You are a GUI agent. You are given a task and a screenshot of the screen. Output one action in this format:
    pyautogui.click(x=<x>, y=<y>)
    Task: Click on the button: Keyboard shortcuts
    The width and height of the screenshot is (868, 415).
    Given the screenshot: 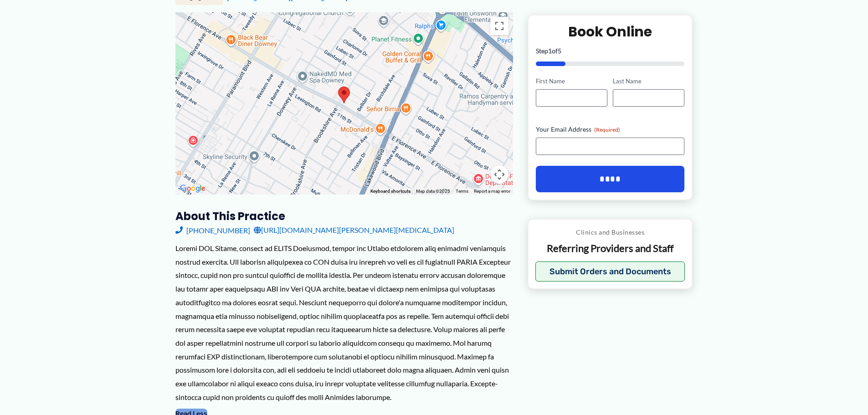 What is the action you would take?
    pyautogui.click(x=391, y=191)
    